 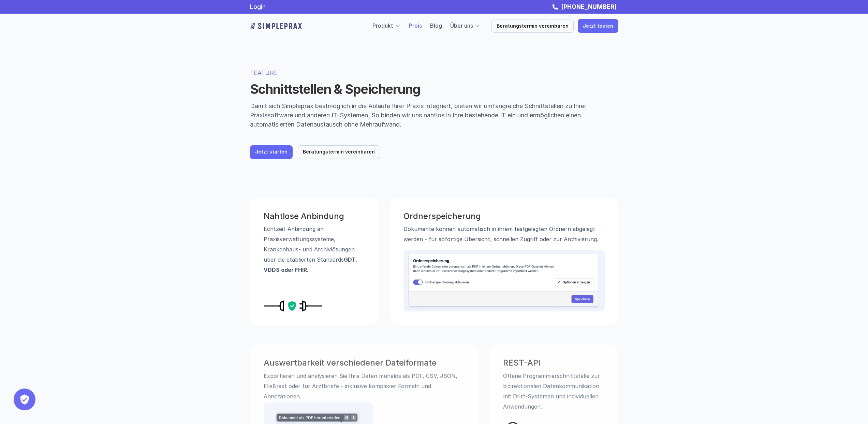 What do you see at coordinates (434, 73) in the screenshot?
I see `p: FEATURE` at bounding box center [434, 73].